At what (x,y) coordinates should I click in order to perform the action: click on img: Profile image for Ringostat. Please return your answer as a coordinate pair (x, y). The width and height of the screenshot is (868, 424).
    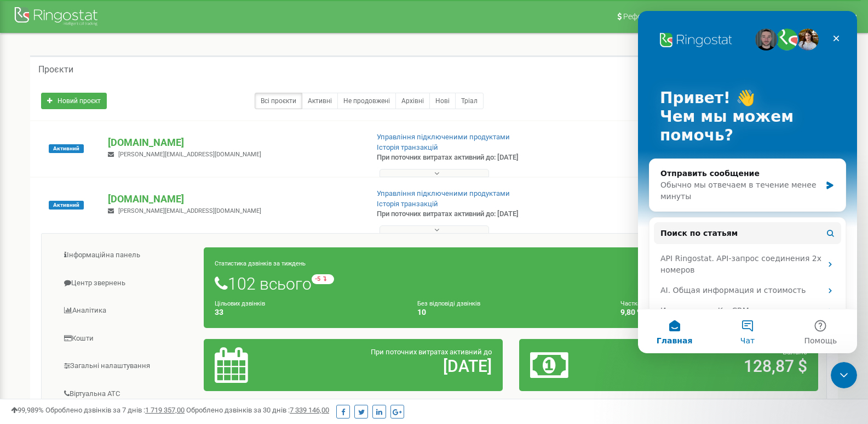
    Looking at the image, I should click on (149, 28).